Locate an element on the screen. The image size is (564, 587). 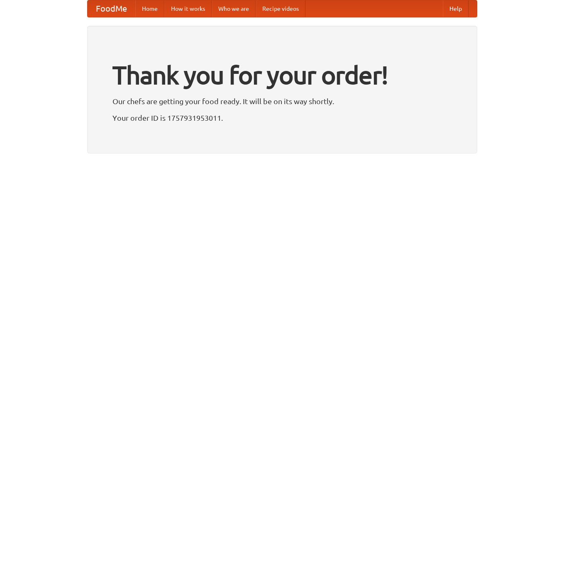
a: Help is located at coordinates (456, 9).